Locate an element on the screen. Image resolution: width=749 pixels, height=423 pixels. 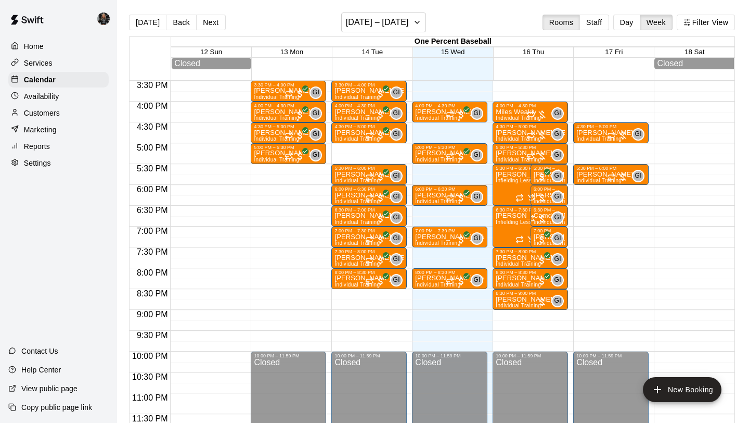
a: Marketing is located at coordinates (58, 130).